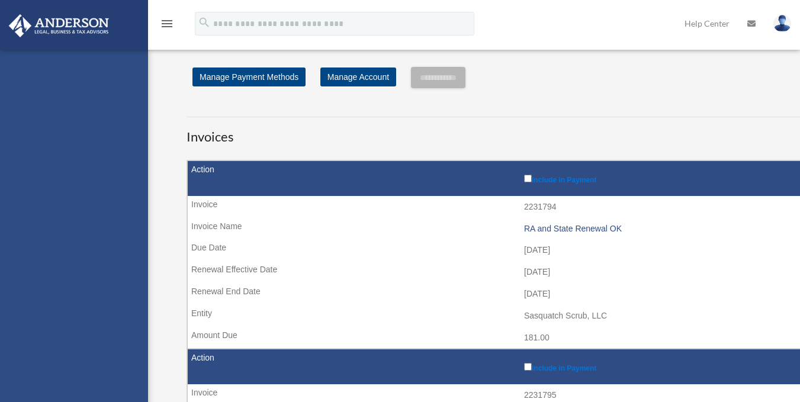  I want to click on a: Manage Payment Methods, so click(249, 77).